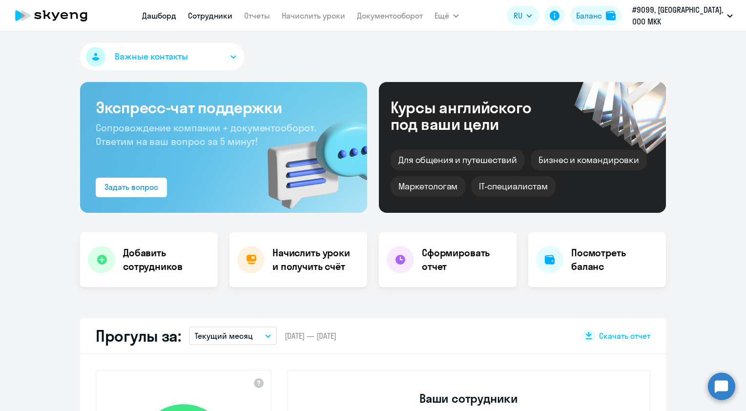 The width and height of the screenshot is (746, 411). Describe the element at coordinates (224, 107) in the screenshot. I see `h3: Экспресс-чат поддержки` at that location.